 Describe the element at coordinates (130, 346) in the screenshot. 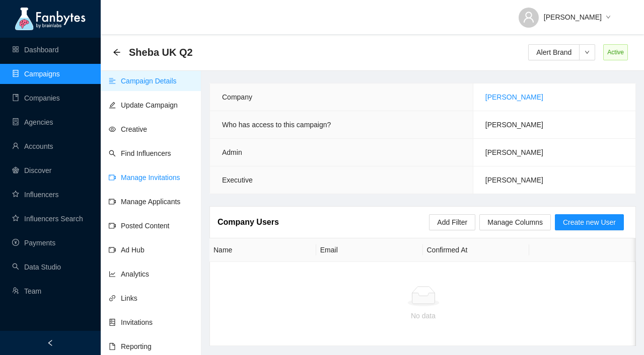

I see `a: fileReporting` at that location.